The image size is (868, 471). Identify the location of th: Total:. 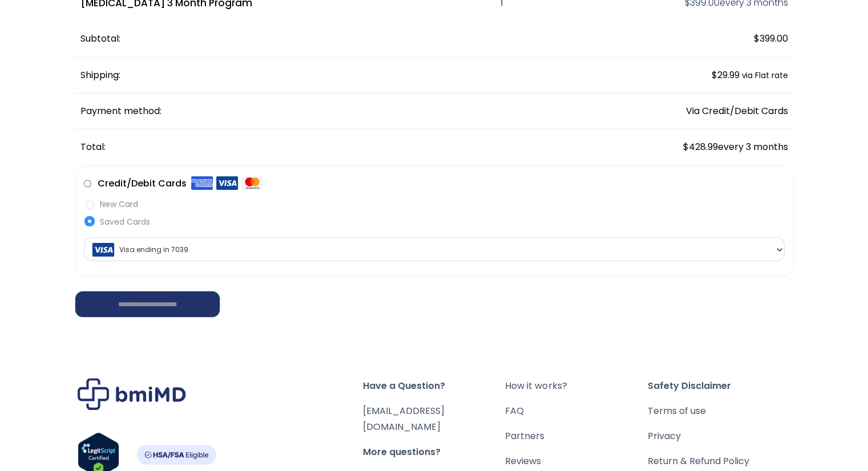
(316, 147).